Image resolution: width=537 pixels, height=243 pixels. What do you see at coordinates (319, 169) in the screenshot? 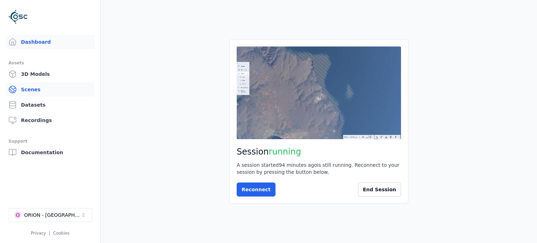
I see `div: A session started 94 minutes ago is still running. Reconnect to your session by pressing the butt...` at bounding box center [319, 169].